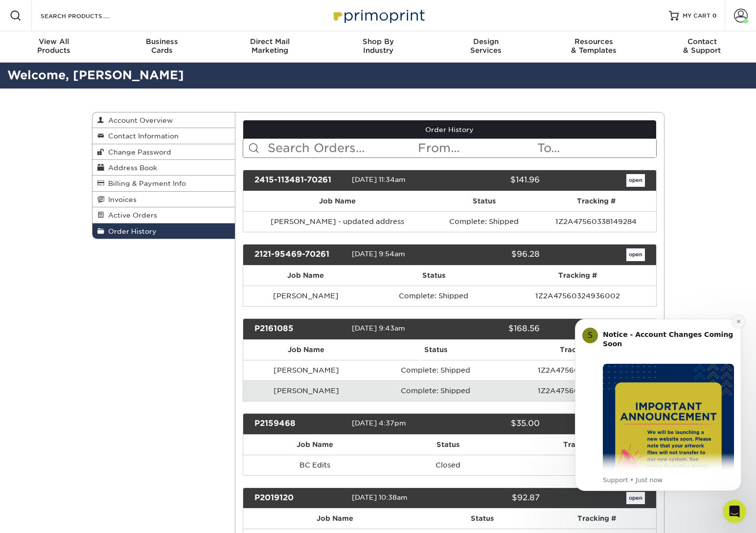 The width and height of the screenshot is (756, 533). Describe the element at coordinates (137, 152) in the screenshot. I see `span: Change Password` at that location.